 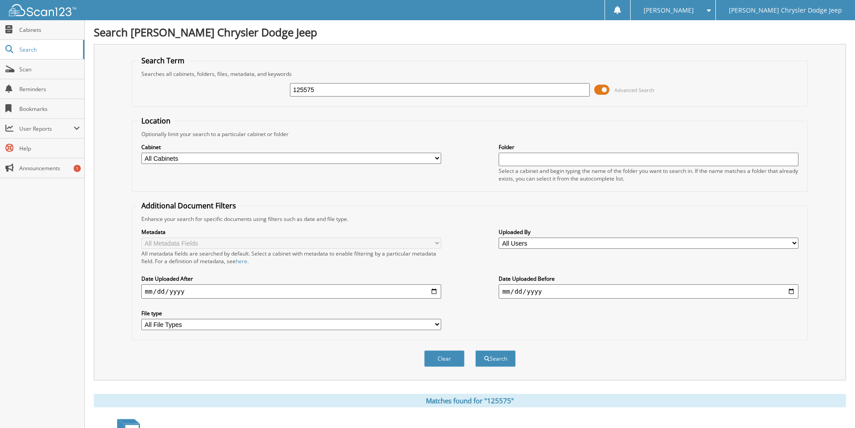 I want to click on div: Matches found for "125575", so click(x=470, y=400).